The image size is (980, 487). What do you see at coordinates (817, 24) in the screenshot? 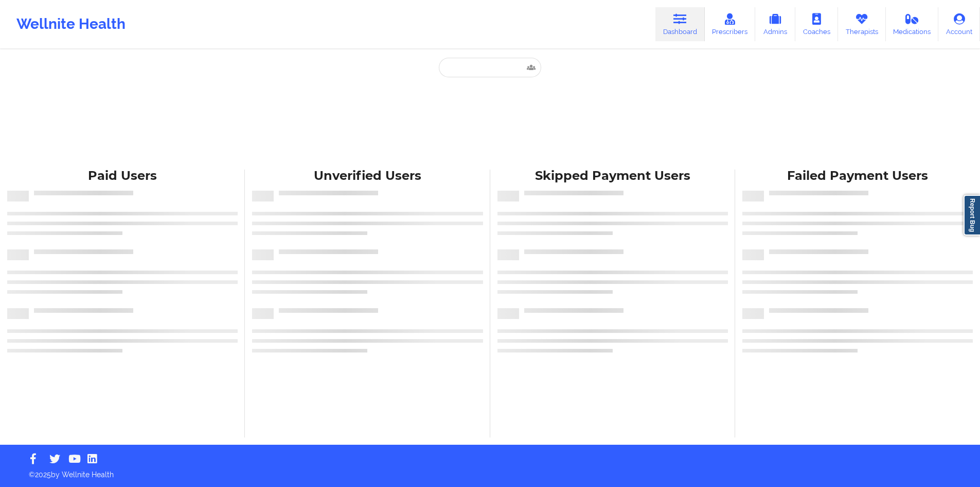
I see `a: Coaches` at bounding box center [817, 24].